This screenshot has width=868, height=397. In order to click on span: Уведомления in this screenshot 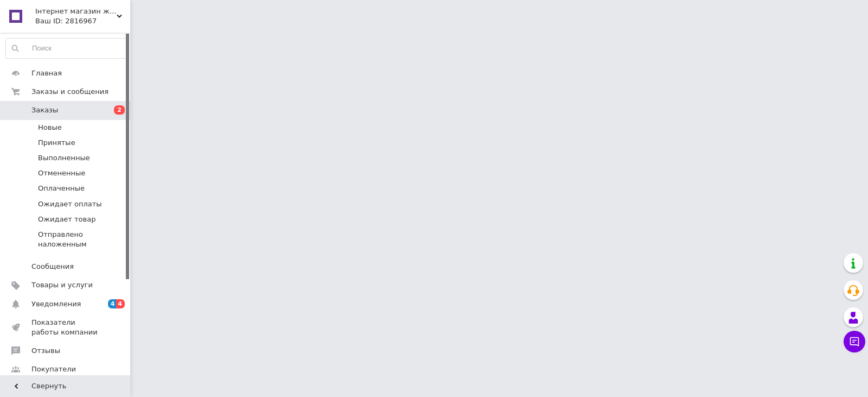, I will do `click(56, 304)`.